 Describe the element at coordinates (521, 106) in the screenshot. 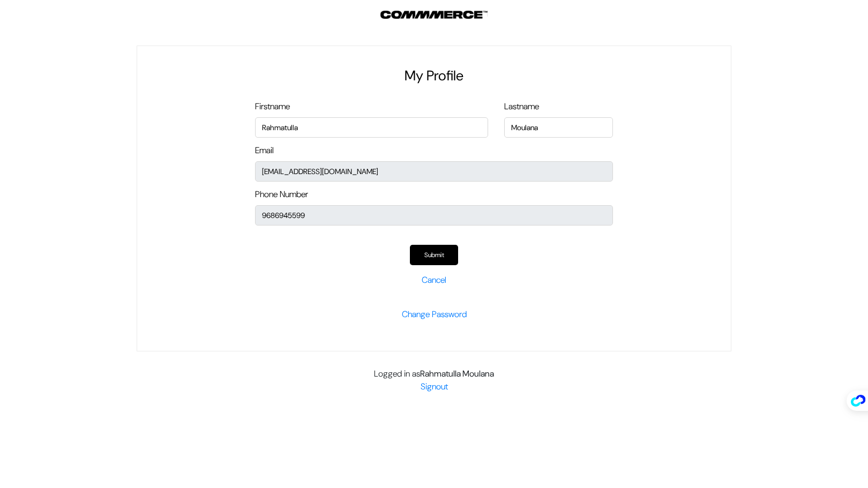

I see `label: Lastname` at that location.